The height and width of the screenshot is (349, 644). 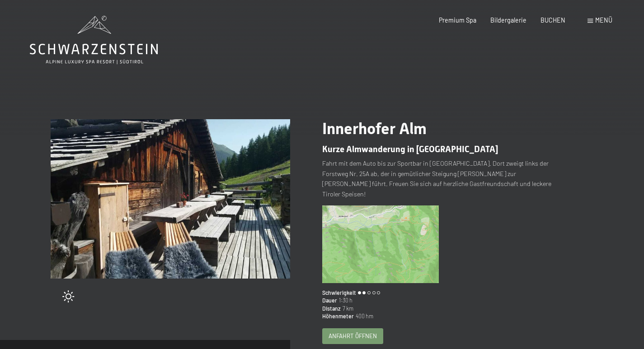 I want to click on a: Bildergalerie, so click(x=509, y=20).